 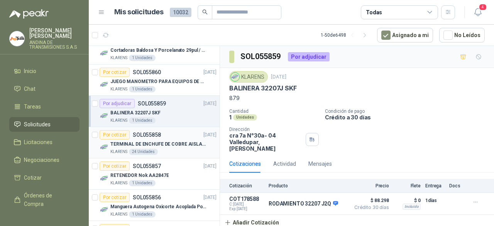 What do you see at coordinates (44, 177) in the screenshot?
I see `a: Cotizar` at bounding box center [44, 177].